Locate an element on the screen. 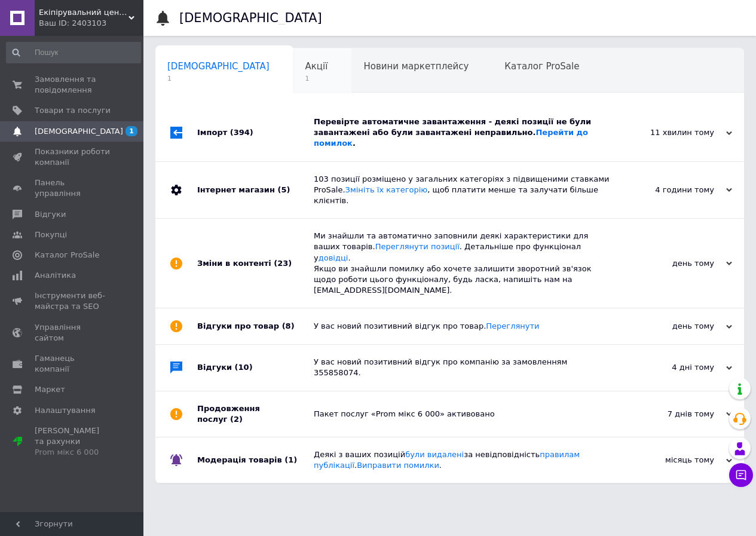  div: Prom мікс 6 000 is located at coordinates (72, 452).